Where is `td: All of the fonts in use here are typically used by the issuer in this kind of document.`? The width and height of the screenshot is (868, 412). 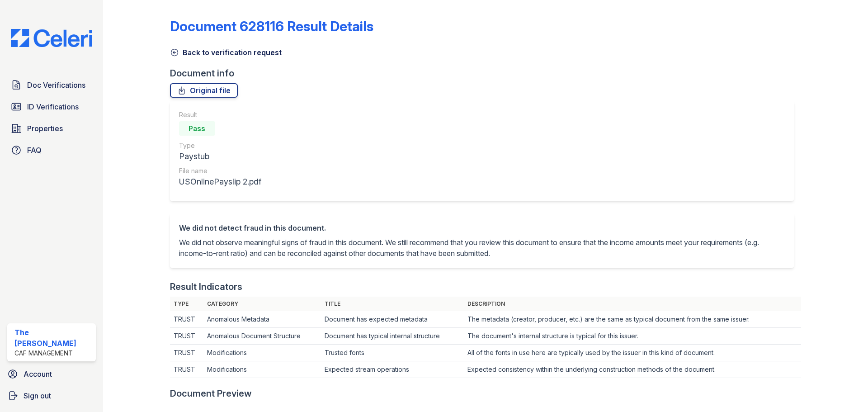
td: All of the fonts in use here are typically used by the issuer in this kind of document. is located at coordinates (633, 353).